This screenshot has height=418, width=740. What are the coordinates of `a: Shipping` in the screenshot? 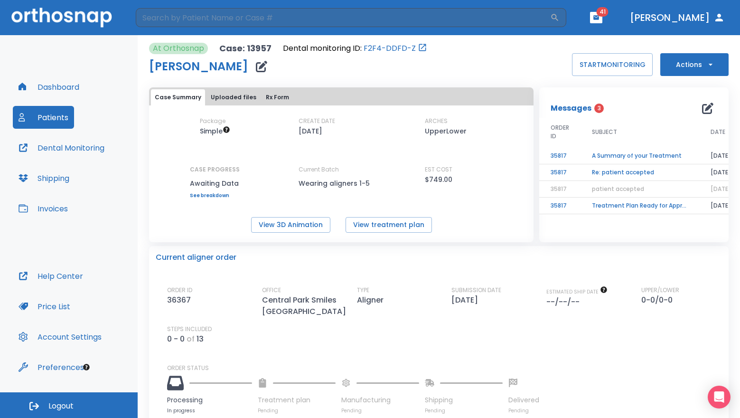 It's located at (44, 178).